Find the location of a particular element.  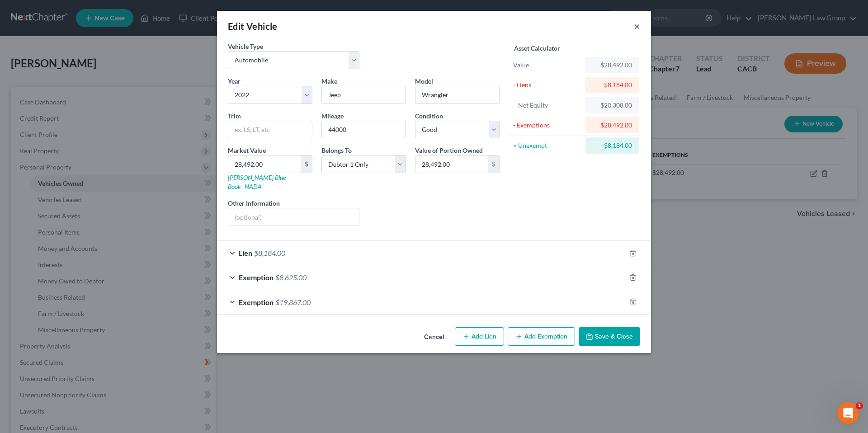

label: Asset Calculator is located at coordinates (537, 48).